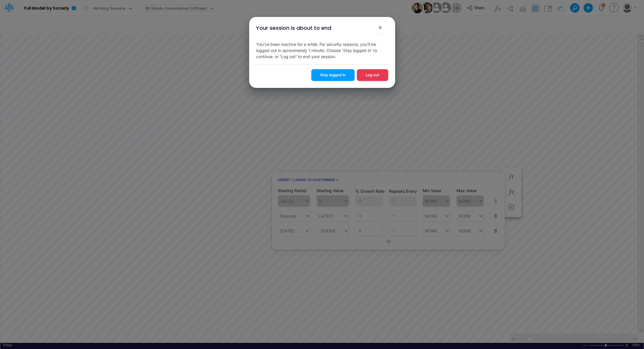  What do you see at coordinates (293, 28) in the screenshot?
I see `div: Your session is about to end` at bounding box center [293, 28].